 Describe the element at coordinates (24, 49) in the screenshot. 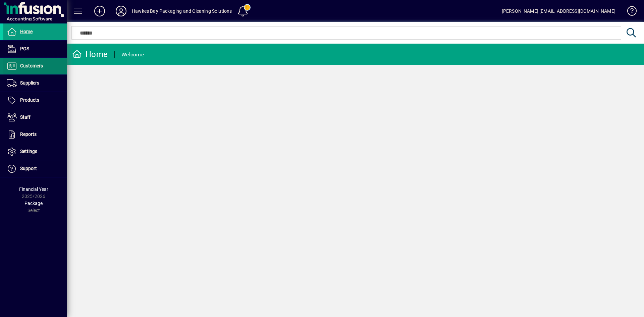

I see `span: POS` at that location.